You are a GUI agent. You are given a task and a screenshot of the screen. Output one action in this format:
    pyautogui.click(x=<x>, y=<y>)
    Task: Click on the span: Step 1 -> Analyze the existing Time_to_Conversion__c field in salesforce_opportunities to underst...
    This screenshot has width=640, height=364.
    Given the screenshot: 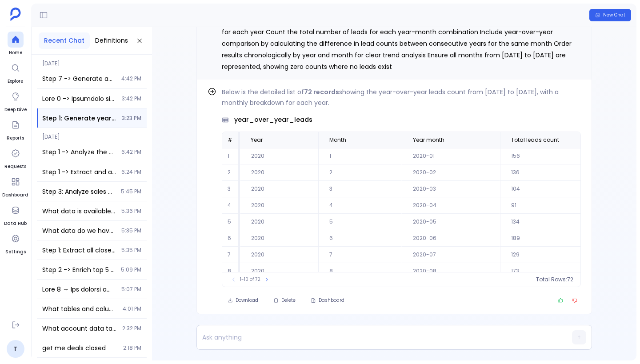 What is the action you would take?
    pyautogui.click(x=79, y=152)
    